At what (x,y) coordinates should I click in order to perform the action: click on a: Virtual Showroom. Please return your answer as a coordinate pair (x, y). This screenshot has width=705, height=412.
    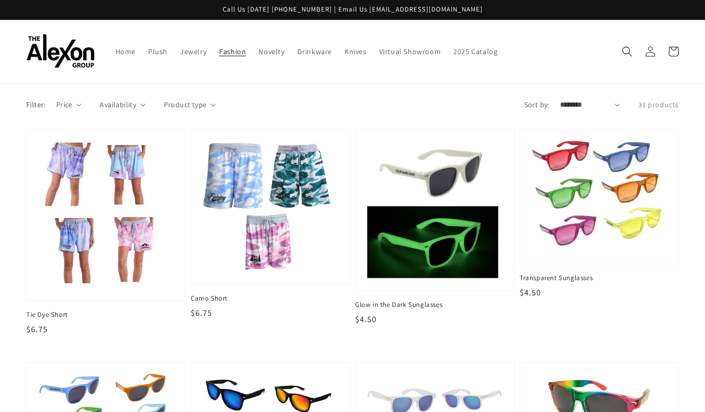
    Looking at the image, I should click on (411, 52).